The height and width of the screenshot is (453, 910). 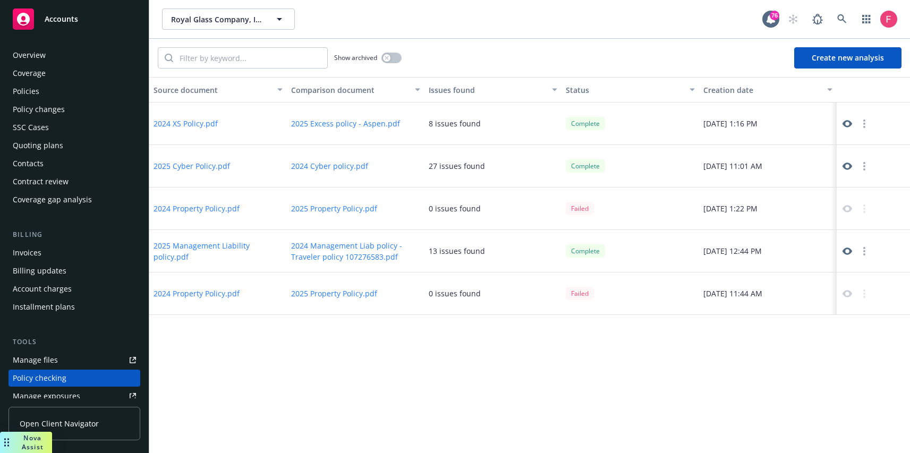 What do you see at coordinates (74, 378) in the screenshot?
I see `a: Policy checking` at bounding box center [74, 378].